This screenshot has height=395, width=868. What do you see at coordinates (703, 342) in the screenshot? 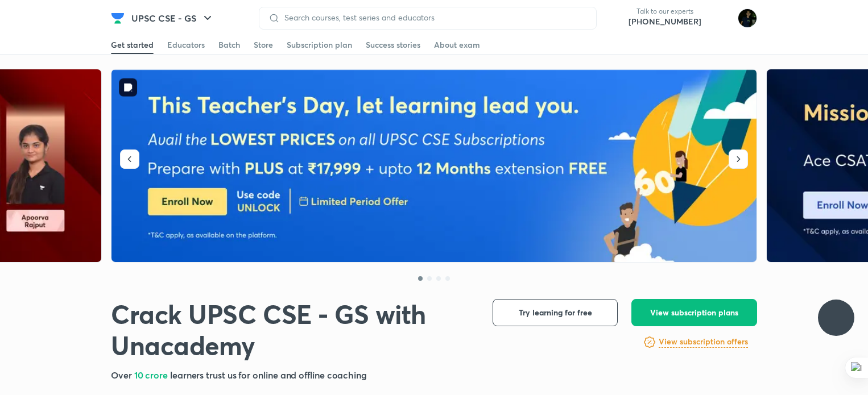
I see `a: View subscription offers` at bounding box center [703, 342].